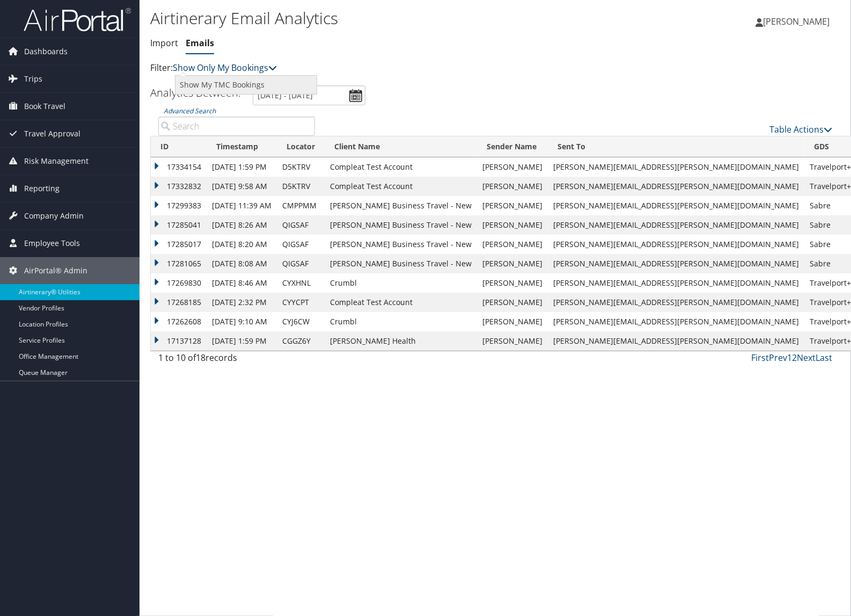 The height and width of the screenshot is (616, 851). I want to click on h3: Analytics Between:, so click(195, 93).